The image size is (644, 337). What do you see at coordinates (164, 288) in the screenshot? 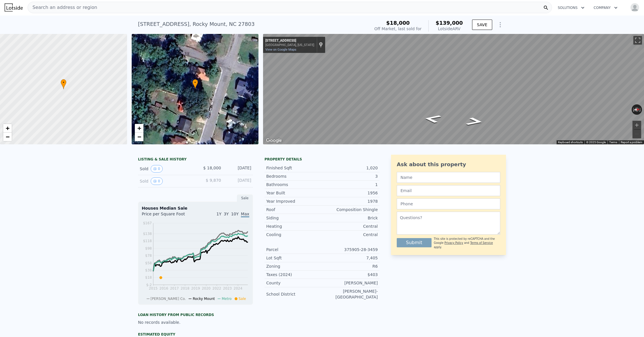
I see `tspan: 2016` at bounding box center [164, 288].